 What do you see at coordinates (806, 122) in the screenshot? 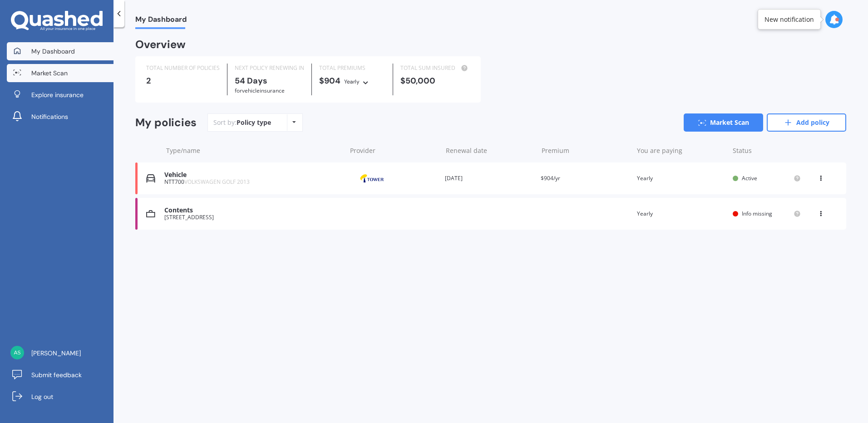
I see `a: Add policy` at bounding box center [806, 122].